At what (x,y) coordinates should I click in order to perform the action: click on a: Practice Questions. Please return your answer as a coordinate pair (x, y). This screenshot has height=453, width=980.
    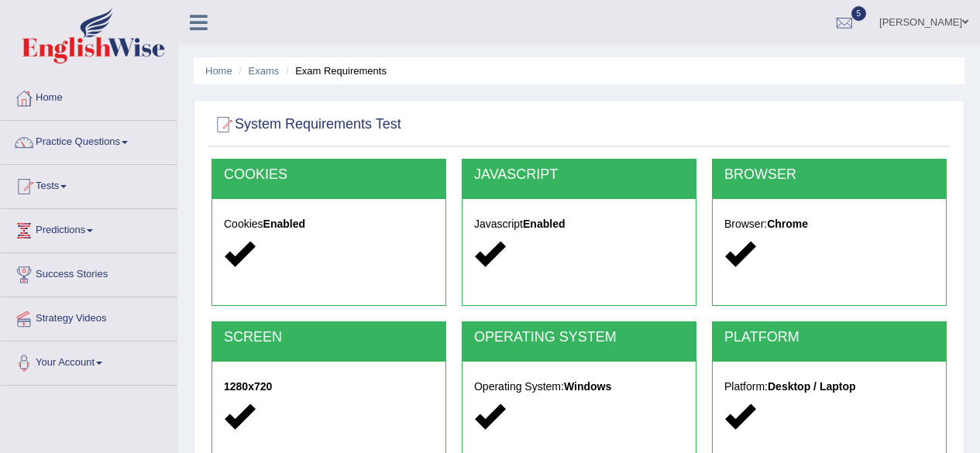
    Looking at the image, I should click on (89, 141).